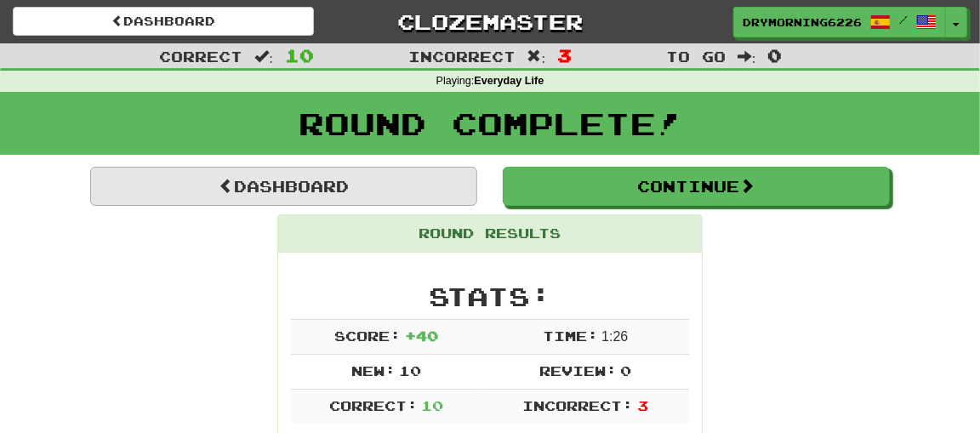  What do you see at coordinates (578, 405) in the screenshot?
I see `span: Incorrect:` at bounding box center [578, 405].